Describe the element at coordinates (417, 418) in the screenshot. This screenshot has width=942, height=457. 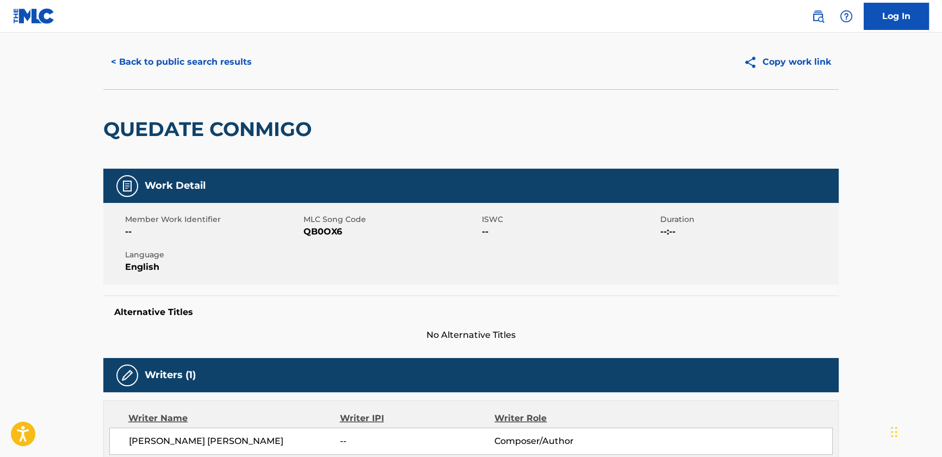
I see `div: Writer IPI` at that location.